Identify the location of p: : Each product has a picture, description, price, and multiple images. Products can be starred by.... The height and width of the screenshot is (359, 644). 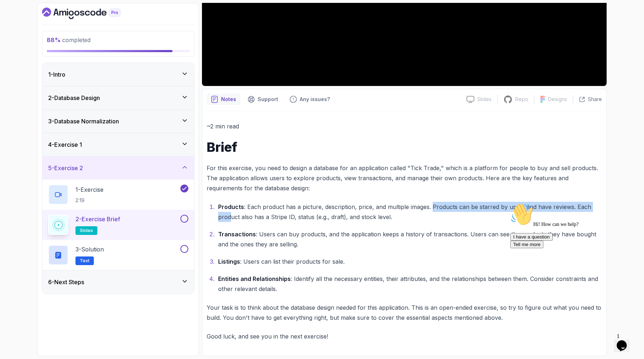
(410, 212).